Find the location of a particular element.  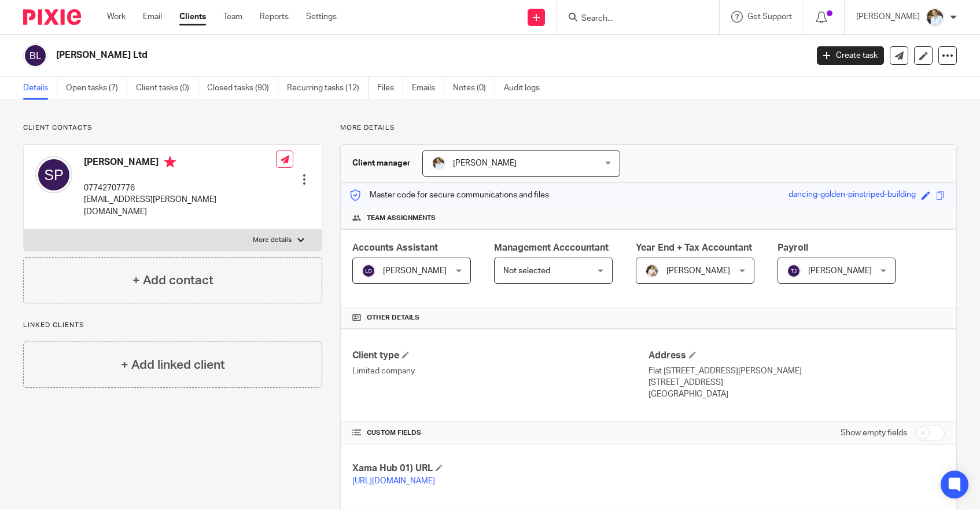

a: Closed tasks (90) is located at coordinates (242, 88).